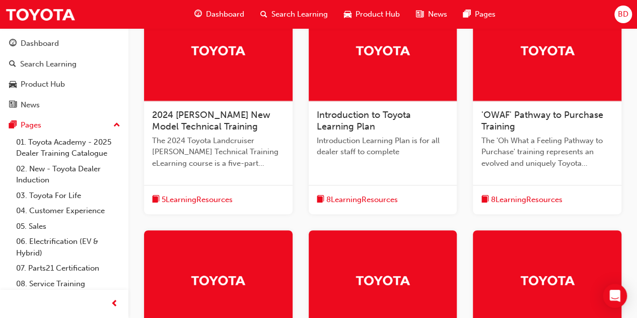 This screenshot has width=637, height=318. I want to click on a: guage-iconDashboard, so click(219, 14).